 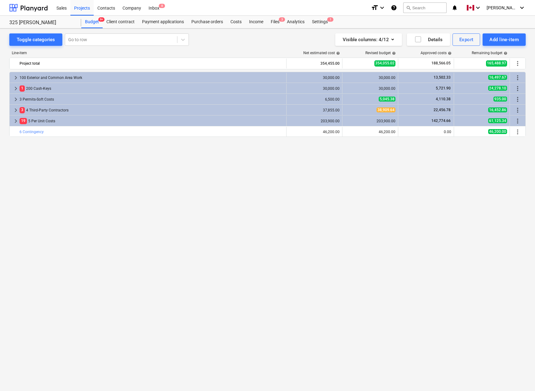 I want to click on div: Settings, so click(x=320, y=22).